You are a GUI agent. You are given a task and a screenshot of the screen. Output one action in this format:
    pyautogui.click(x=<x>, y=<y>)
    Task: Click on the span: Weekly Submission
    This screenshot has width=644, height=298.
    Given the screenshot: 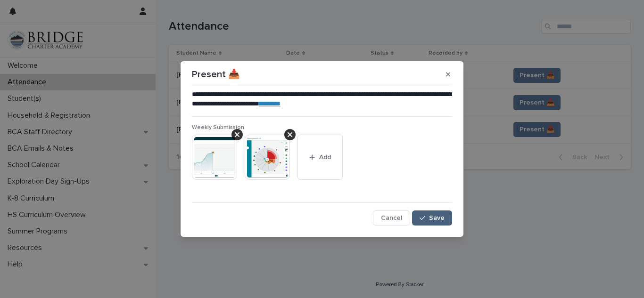 What is the action you would take?
    pyautogui.click(x=217, y=128)
    